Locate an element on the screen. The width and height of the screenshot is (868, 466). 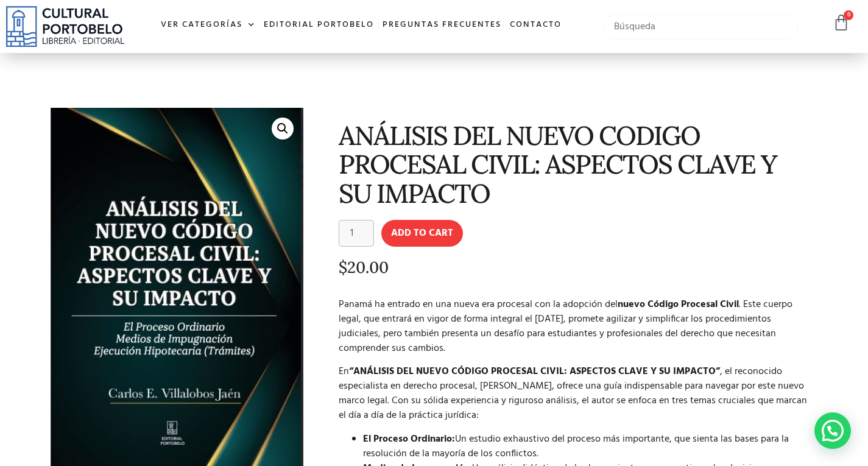
strong: El Proceso Ordinario: is located at coordinates (409, 439).